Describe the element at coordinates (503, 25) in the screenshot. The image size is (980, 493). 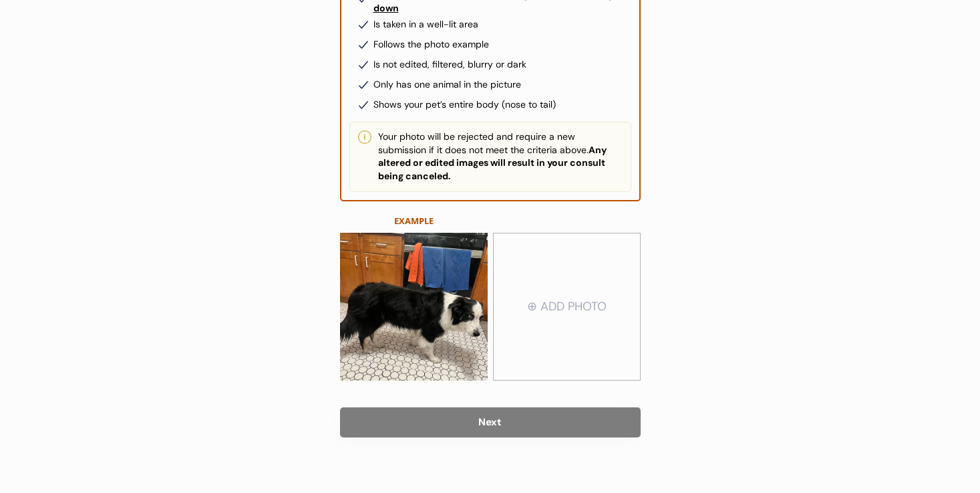
I see `div: Is taken in a well-lit area` at that location.